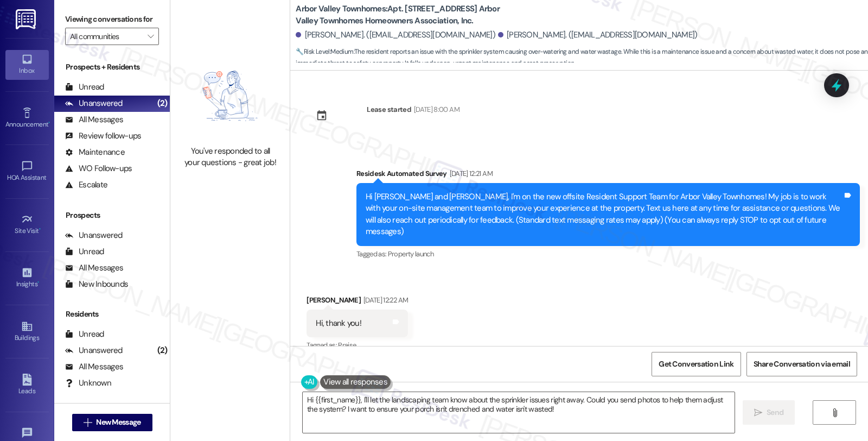 The height and width of the screenshot is (441, 868). Describe the element at coordinates (95, 152) in the screenshot. I see `div: Maintenance` at that location.